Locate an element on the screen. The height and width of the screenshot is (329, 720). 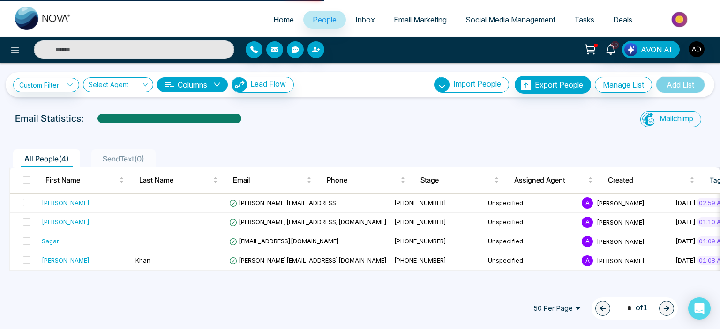
span: Khan is located at coordinates (143, 260).